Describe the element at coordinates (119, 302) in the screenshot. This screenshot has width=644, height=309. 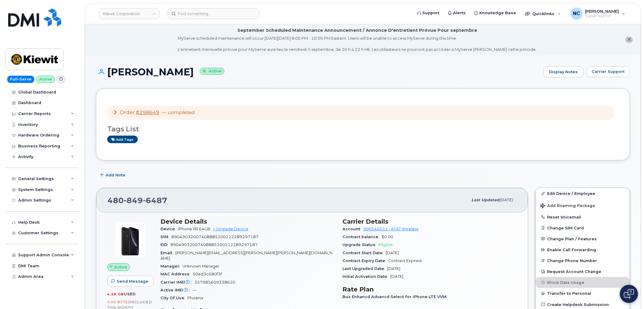
I see `span: 0.00 Bytes` at that location.